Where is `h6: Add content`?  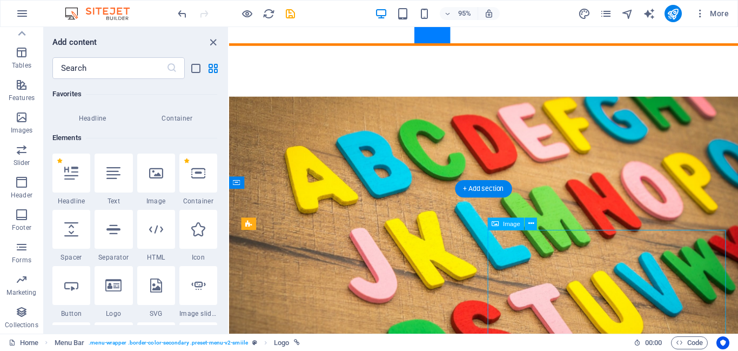
h6: Add content is located at coordinates (75, 42).